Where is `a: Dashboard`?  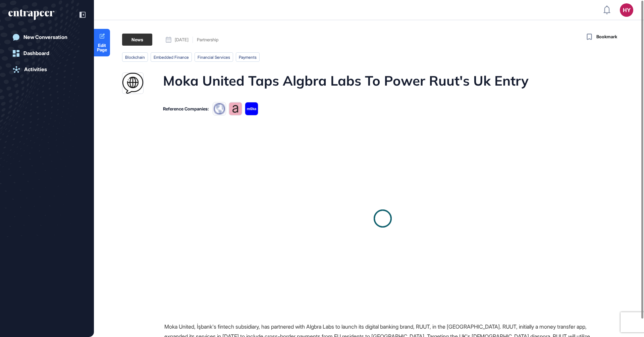 a: Dashboard is located at coordinates (47, 53).